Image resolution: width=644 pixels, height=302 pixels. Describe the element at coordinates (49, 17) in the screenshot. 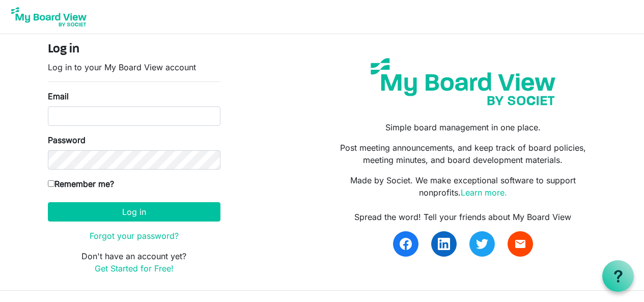

I see `img: My Board View Logo` at that location.